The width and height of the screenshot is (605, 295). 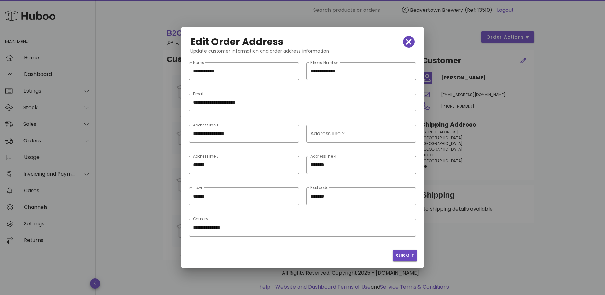 I want to click on span: Submit, so click(x=405, y=256).